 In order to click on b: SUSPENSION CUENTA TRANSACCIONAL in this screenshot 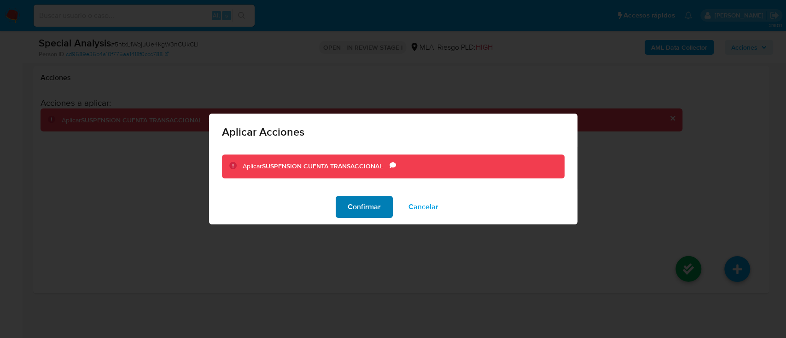, I will do `click(322, 166)`.